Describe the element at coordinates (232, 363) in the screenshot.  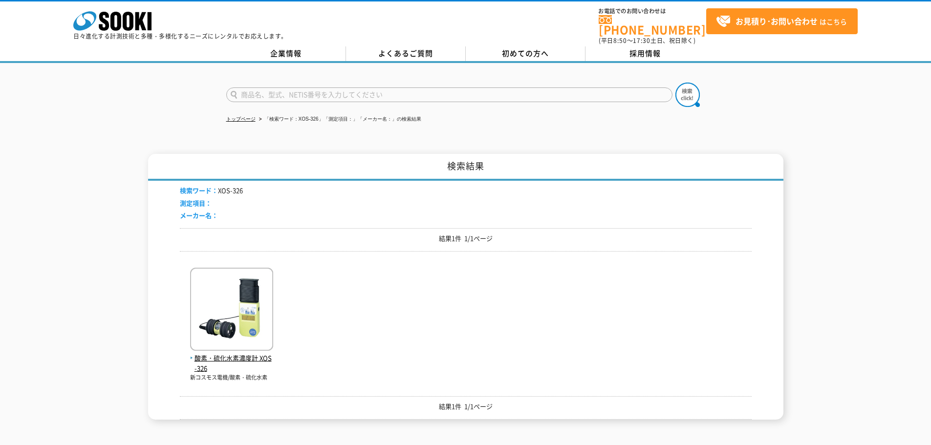
I see `span: 酸素・硫化水素濃度計 XOS-326` at that location.